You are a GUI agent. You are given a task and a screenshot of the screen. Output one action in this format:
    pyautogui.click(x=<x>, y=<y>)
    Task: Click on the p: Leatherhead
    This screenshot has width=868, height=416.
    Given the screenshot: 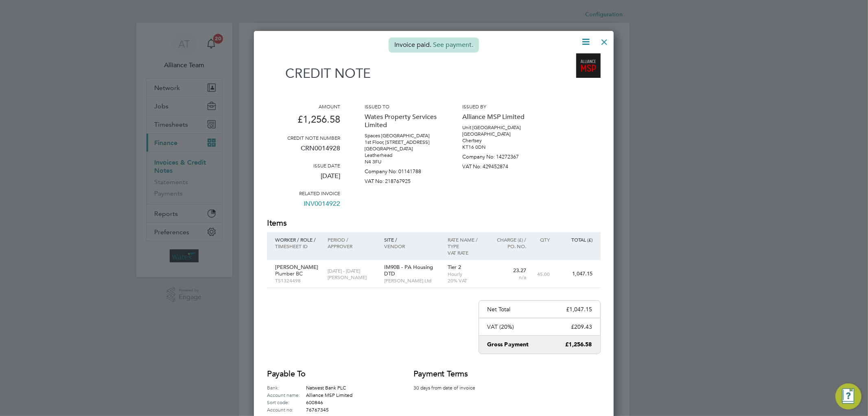 What is the action you would take?
    pyautogui.click(x=401, y=155)
    